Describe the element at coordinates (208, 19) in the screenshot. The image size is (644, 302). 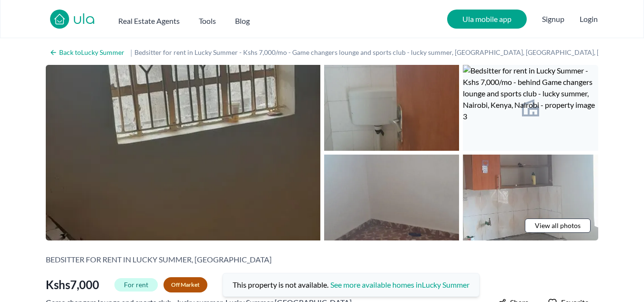
I see `button: Tools` at that location.